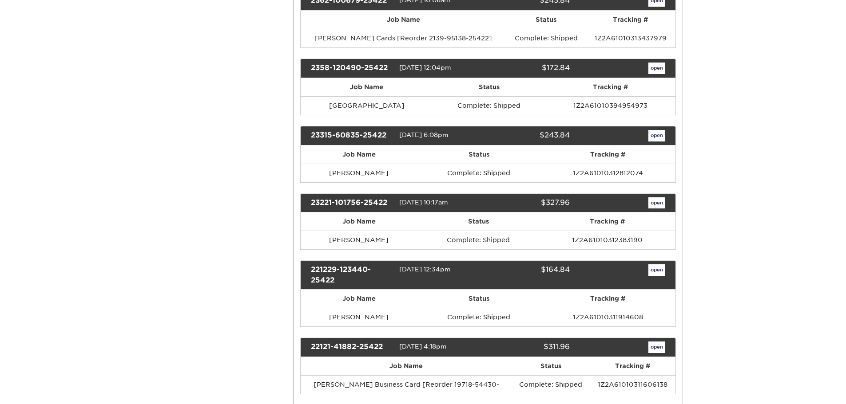  What do you see at coordinates (529, 203) in the screenshot?
I see `div: $327.96` at bounding box center [529, 203].